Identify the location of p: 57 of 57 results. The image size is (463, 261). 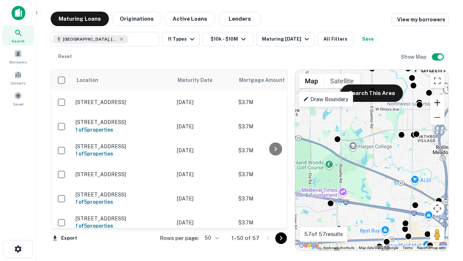
(324, 234).